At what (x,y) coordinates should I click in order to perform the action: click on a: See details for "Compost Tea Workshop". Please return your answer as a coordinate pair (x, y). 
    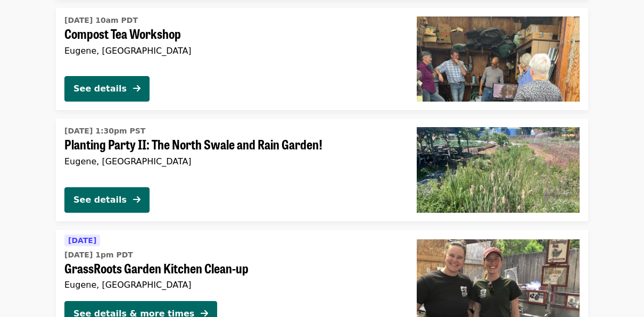
    Looking at the image, I should click on (322, 59).